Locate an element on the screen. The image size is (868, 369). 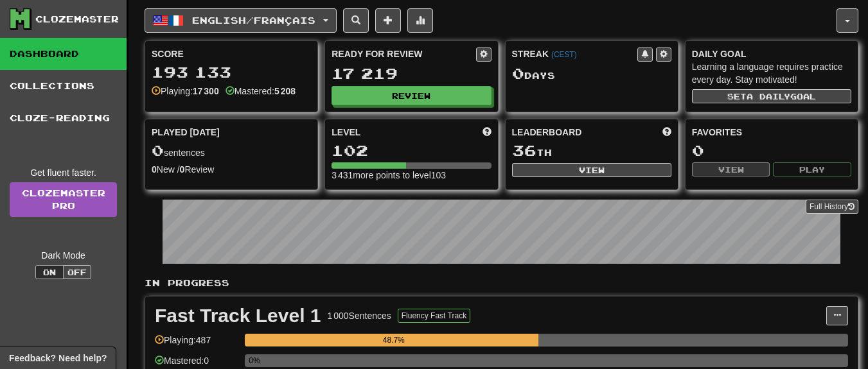
button: Seta dailygoal is located at coordinates (772, 97).